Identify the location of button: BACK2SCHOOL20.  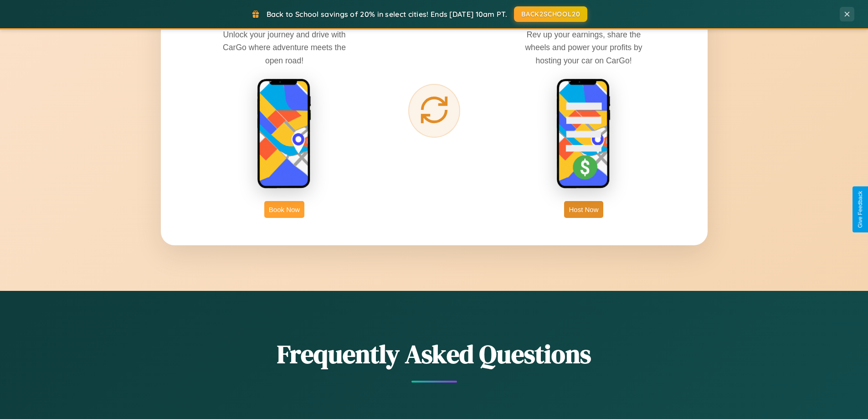
(551, 14).